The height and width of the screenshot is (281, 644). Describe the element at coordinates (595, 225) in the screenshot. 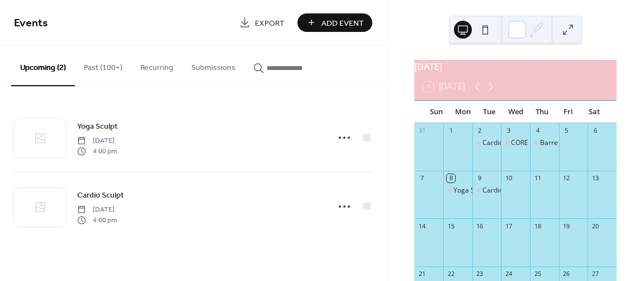

I see `div: 20` at that location.